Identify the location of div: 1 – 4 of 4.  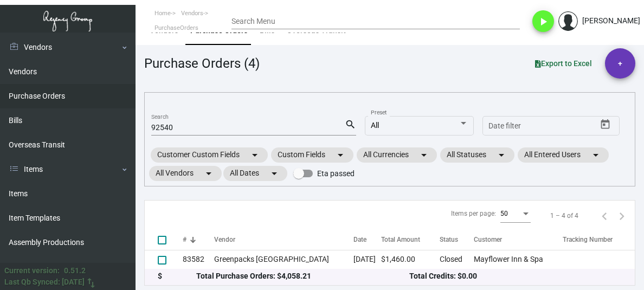
(564, 216).